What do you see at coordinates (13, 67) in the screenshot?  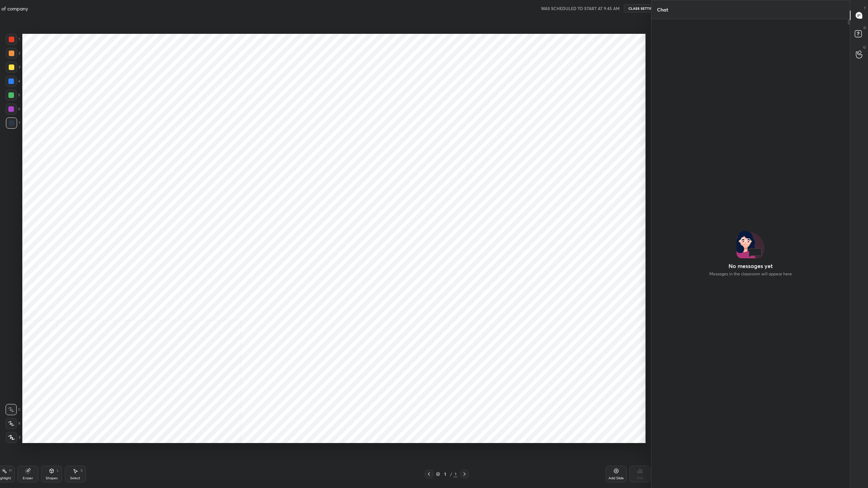 I see `div: 3` at bounding box center [13, 67].